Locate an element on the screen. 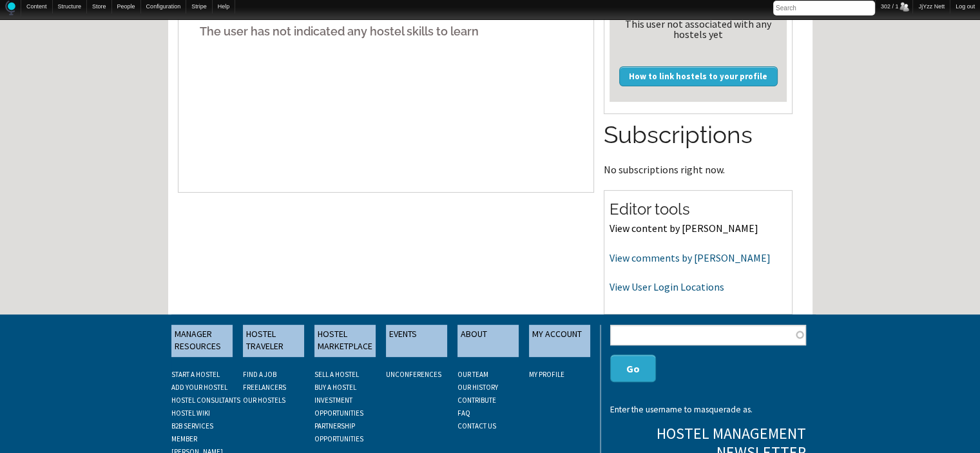 The width and height of the screenshot is (980, 453). button: Go is located at coordinates (633, 368).